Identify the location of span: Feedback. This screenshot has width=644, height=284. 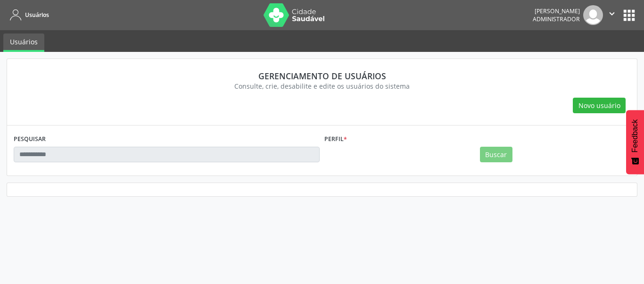
(635, 136).